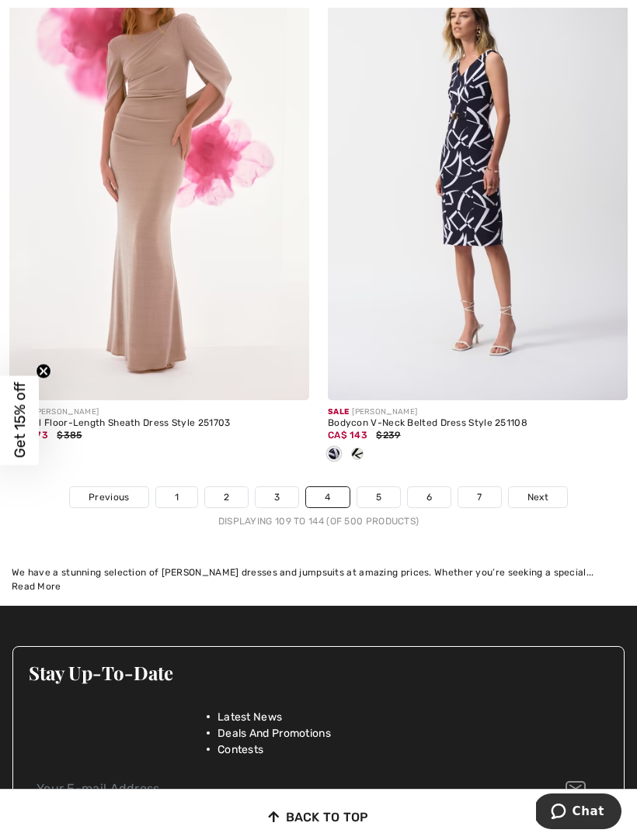 The image size is (637, 840). What do you see at coordinates (387, 435) in the screenshot?
I see `span: $239` at bounding box center [387, 435].